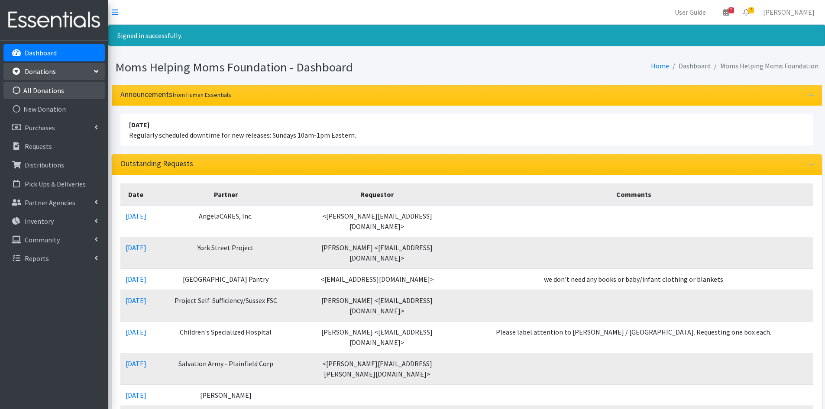 This screenshot has height=409, width=825. I want to click on a: Requests, so click(54, 146).